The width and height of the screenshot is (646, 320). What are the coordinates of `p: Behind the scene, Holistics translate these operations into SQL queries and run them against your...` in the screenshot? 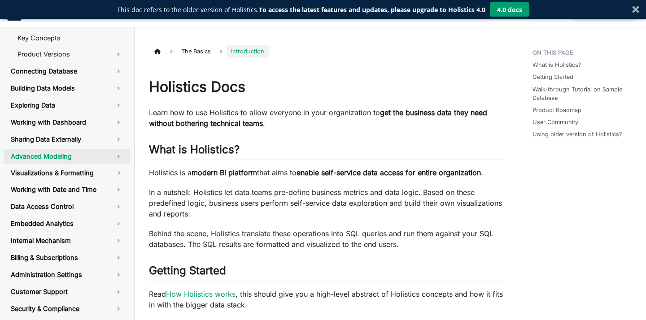 It's located at (326, 239).